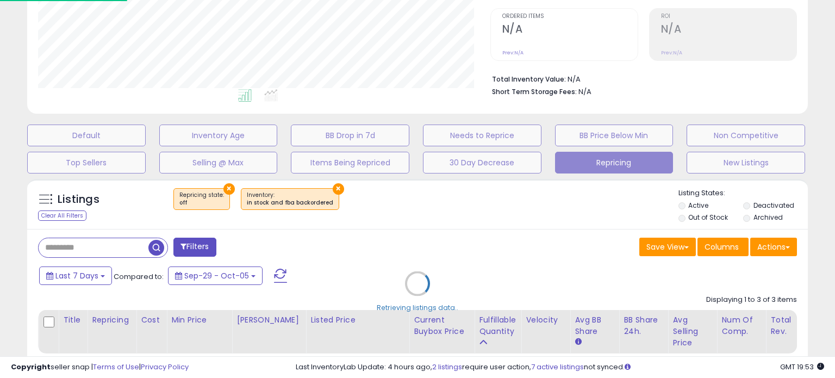 Image resolution: width=835 pixels, height=378 pixels. What do you see at coordinates (30, 366) in the screenshot?
I see `strong: Copyright` at bounding box center [30, 366].